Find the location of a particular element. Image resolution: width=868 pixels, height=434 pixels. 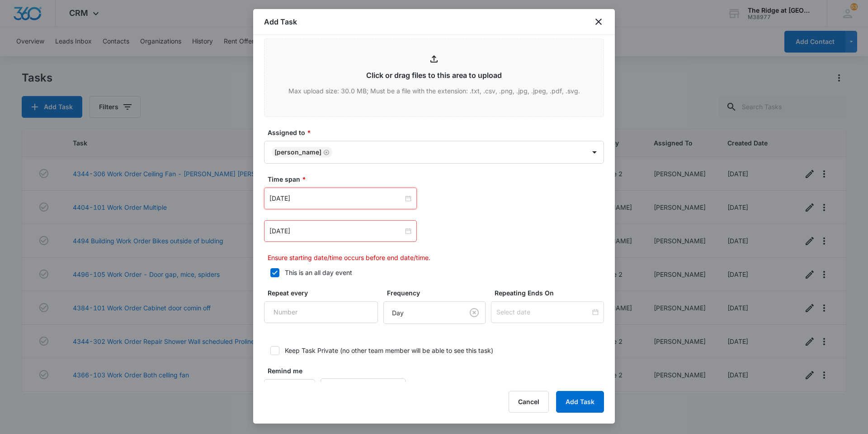

h1: Add Task is located at coordinates (280, 22).